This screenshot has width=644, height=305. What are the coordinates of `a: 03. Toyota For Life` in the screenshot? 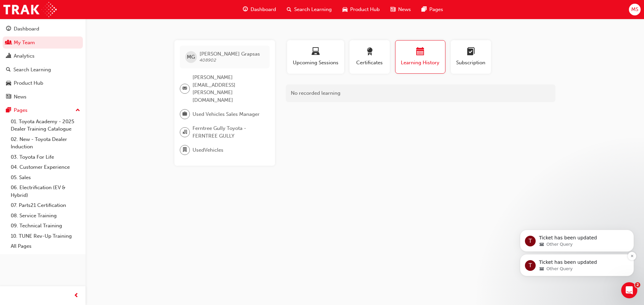 It's located at (45, 157).